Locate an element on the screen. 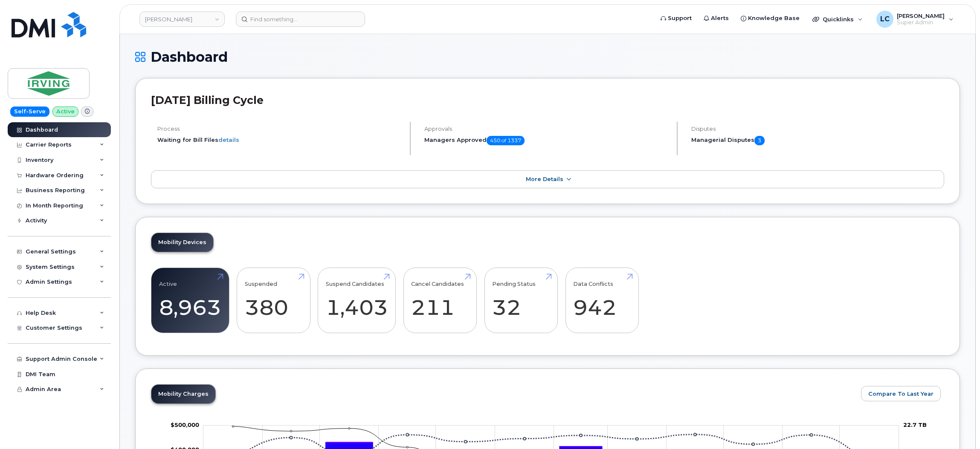 This screenshot has width=980, height=449. a: Suspend Candidates 1,403 is located at coordinates (357, 300).